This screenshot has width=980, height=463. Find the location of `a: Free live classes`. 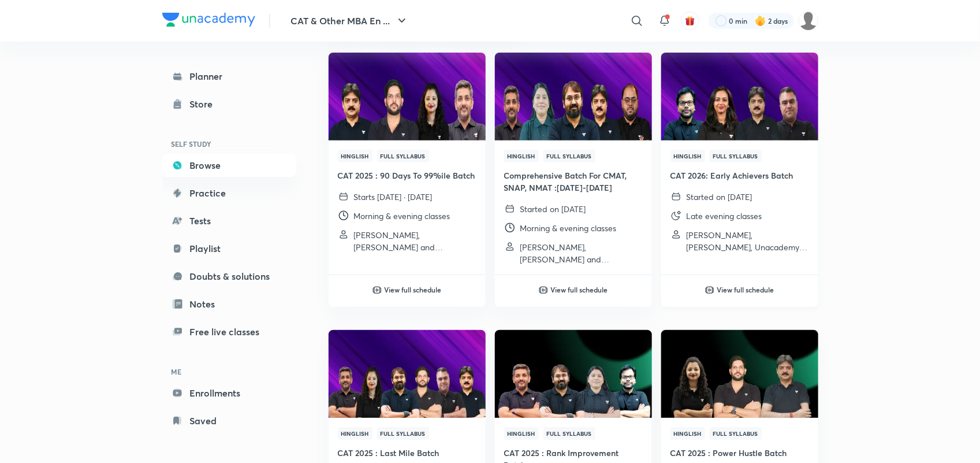

a: Free live classes is located at coordinates (229, 332).